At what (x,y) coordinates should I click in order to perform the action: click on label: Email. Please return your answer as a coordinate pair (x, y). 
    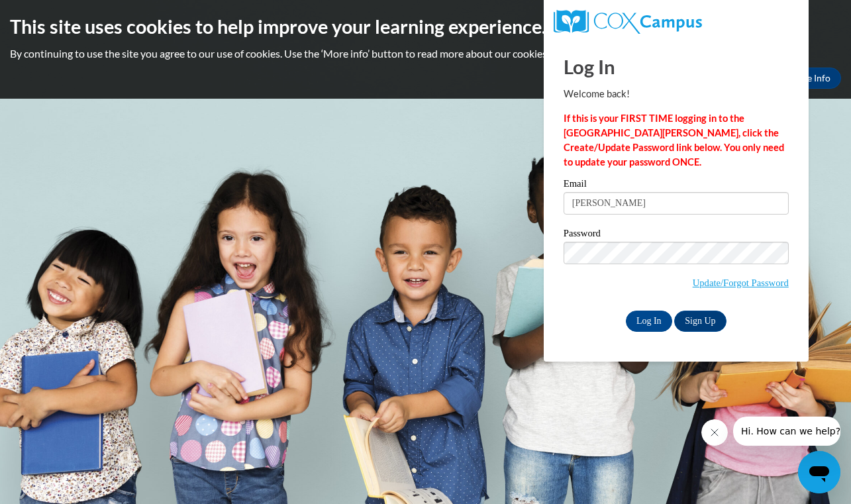
    Looking at the image, I should click on (676, 185).